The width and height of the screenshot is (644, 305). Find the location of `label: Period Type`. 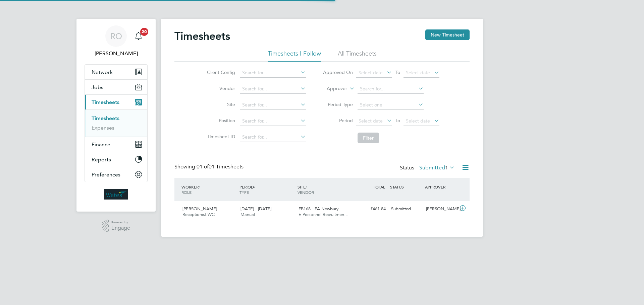

label: Period Type is located at coordinates (338, 104).